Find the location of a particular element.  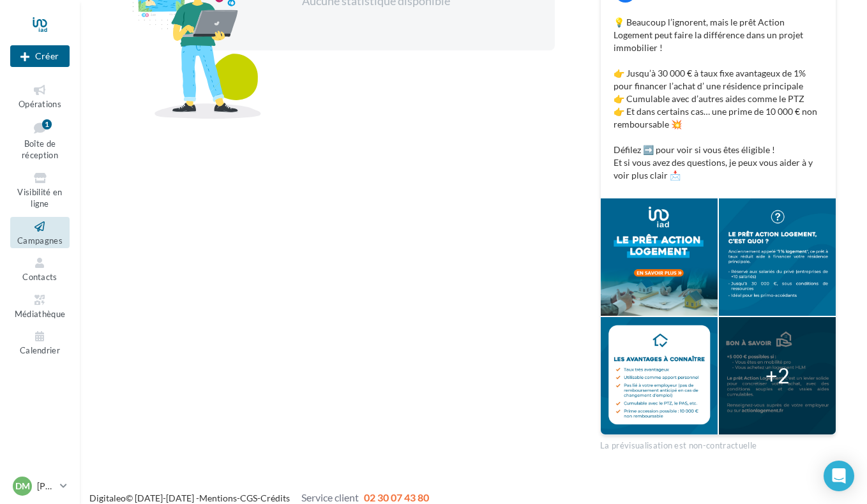

span: Service client is located at coordinates (330, 497).